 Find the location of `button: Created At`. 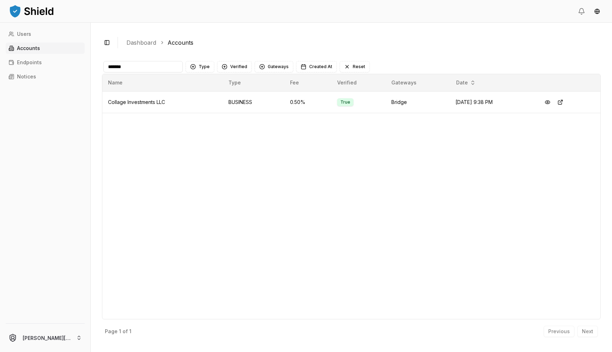

button: Created At is located at coordinates (316, 67).